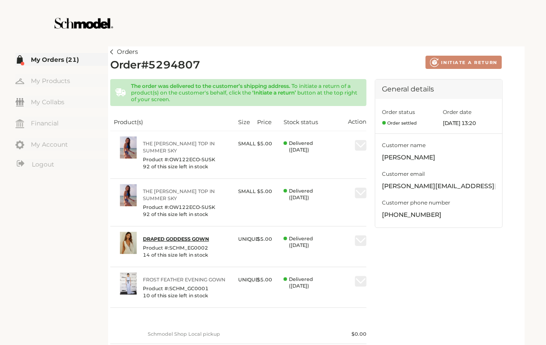 This screenshot has width=546, height=345. I want to click on span: Schmodel Shop Local pickup, so click(184, 334).